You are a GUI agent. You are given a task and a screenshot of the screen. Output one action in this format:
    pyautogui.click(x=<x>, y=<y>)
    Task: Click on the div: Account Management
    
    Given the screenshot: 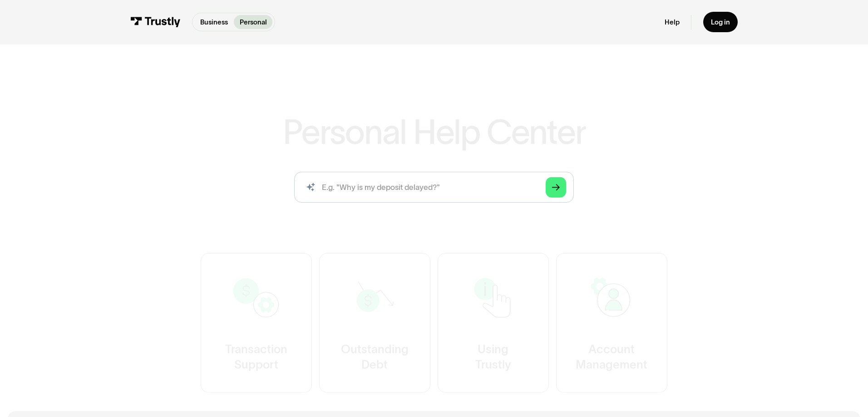 What is the action you would take?
    pyautogui.click(x=611, y=358)
    